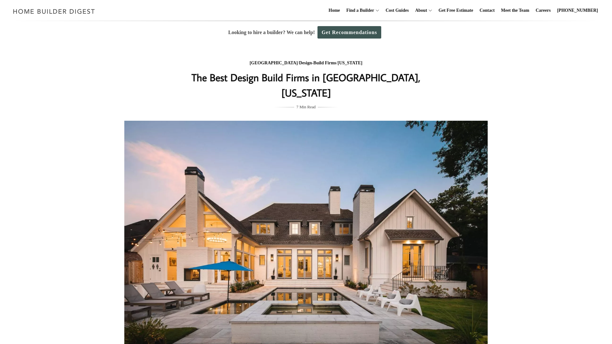  I want to click on a: Get Free Estimate, so click(456, 11).